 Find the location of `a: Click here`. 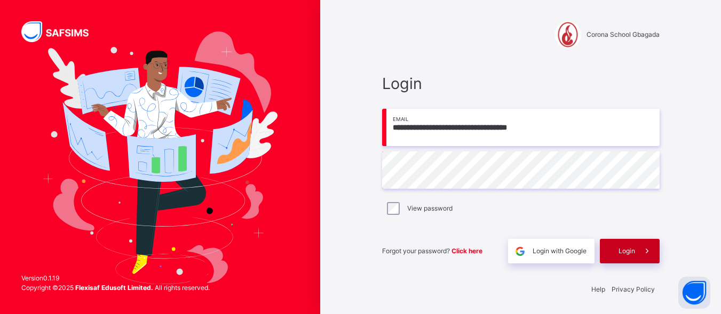

a: Click here is located at coordinates (467, 251).